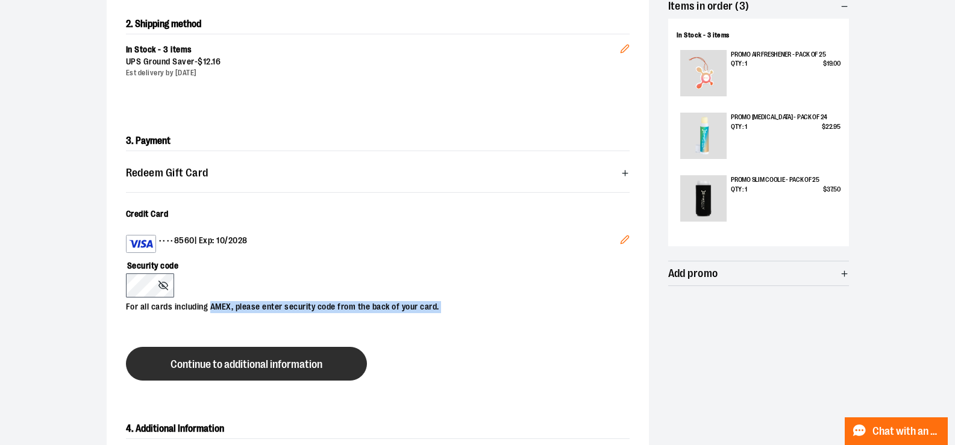  I want to click on h2: 4. Additional Information, so click(378, 429).